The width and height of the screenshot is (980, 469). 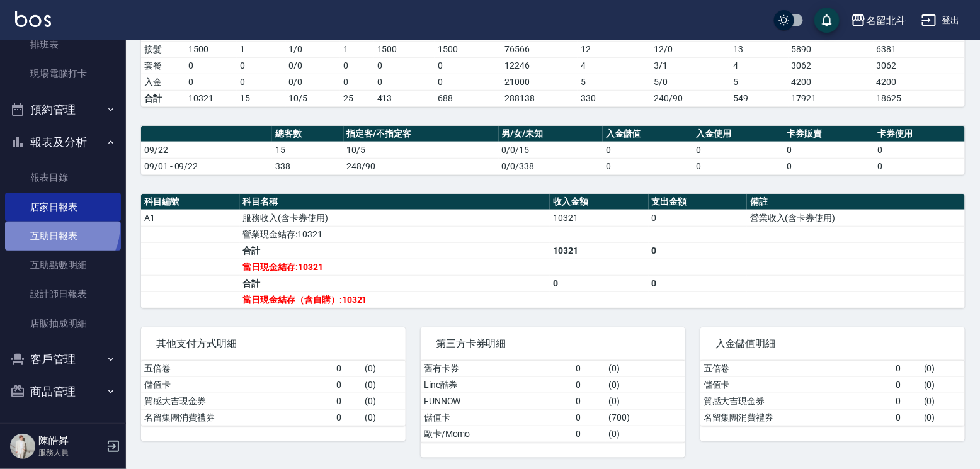 I want to click on th: 備註, so click(x=856, y=202).